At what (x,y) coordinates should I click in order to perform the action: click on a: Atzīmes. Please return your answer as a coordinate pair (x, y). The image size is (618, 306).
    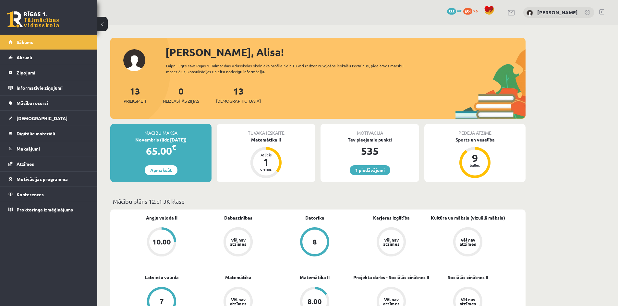
    Looking at the image, I should click on (49, 164).